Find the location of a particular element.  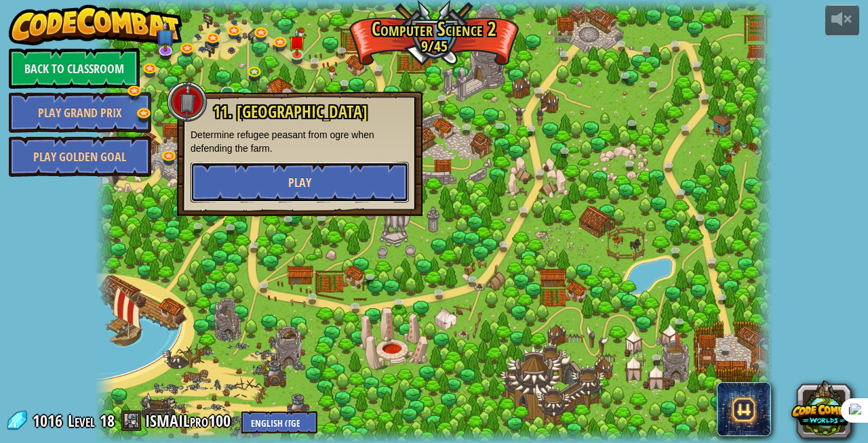

img: CodeCombat - Learn how to code by playing a game is located at coordinates (95, 25).